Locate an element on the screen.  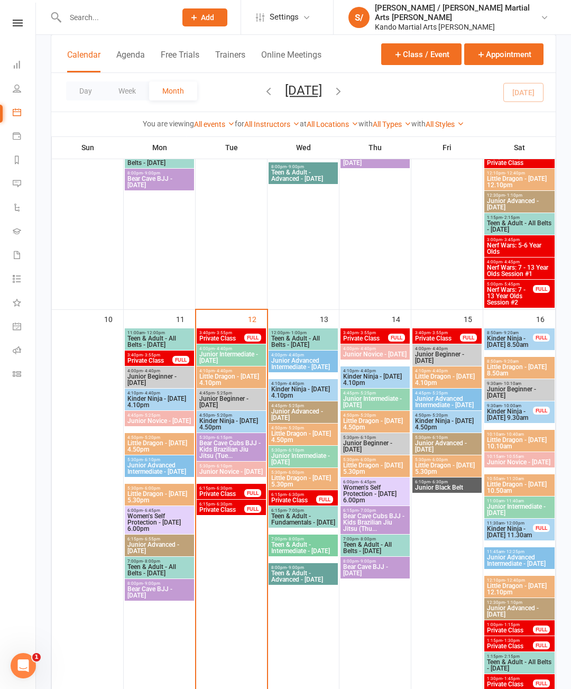
strong: for is located at coordinates (239, 124).